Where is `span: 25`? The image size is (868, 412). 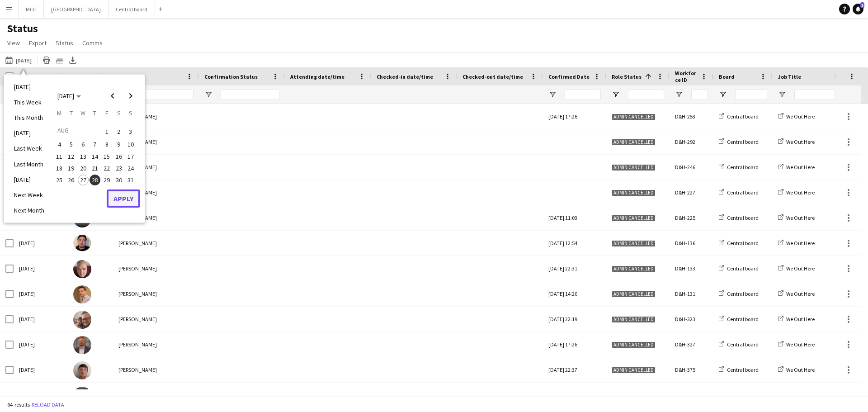 span: 25 is located at coordinates (59, 180).